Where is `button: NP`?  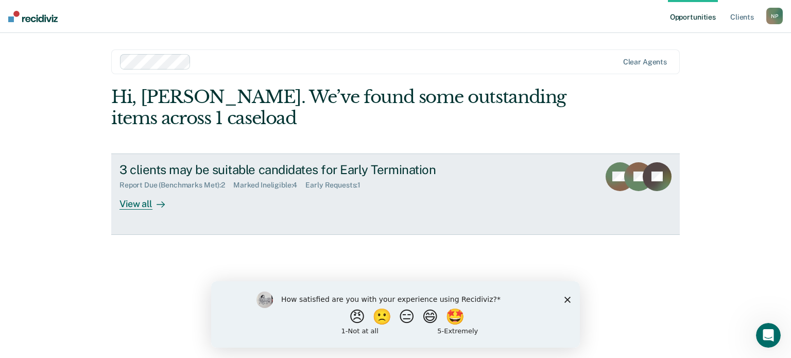
button: NP is located at coordinates (775, 16).